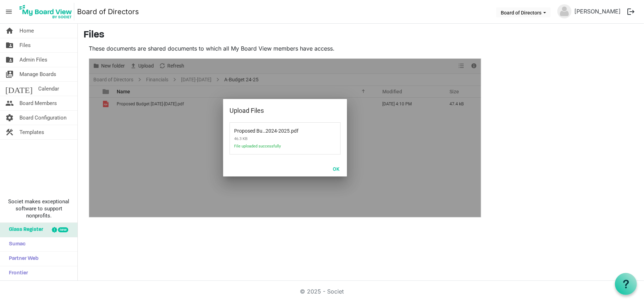  What do you see at coordinates (27, 31) in the screenshot?
I see `span: Home` at bounding box center [27, 31].